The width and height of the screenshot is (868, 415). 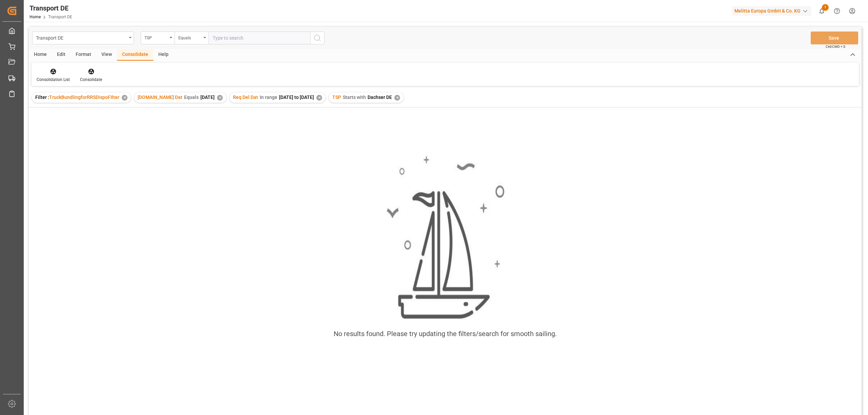 I want to click on div: Equals, so click(x=190, y=37).